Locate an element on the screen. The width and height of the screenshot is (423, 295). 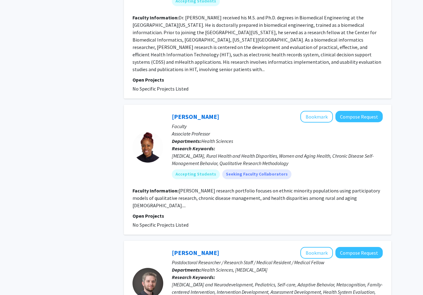
p: Faculty is located at coordinates (277, 126).